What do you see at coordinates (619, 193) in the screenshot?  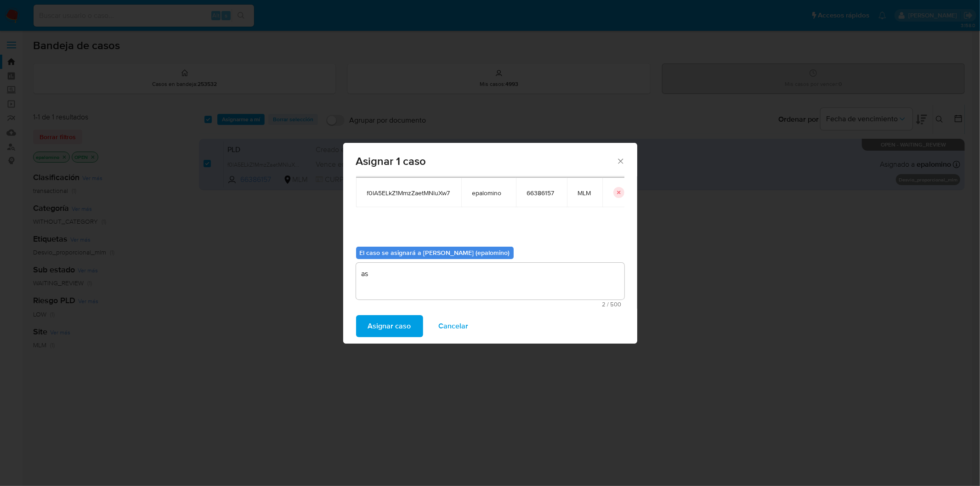 I see `button: icon-button` at bounding box center [619, 193].